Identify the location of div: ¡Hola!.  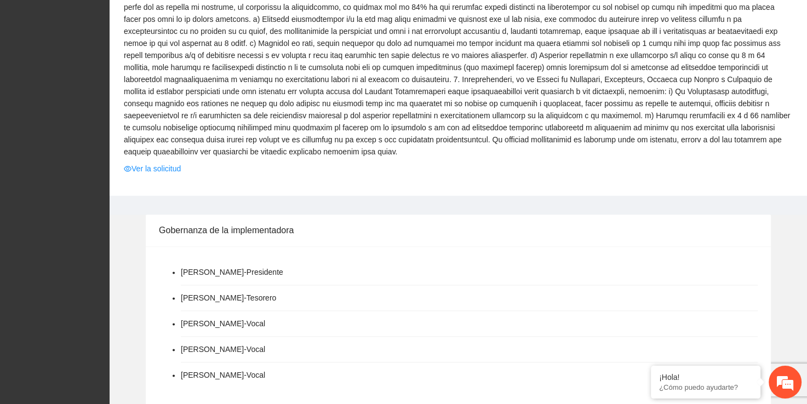
(706, 377).